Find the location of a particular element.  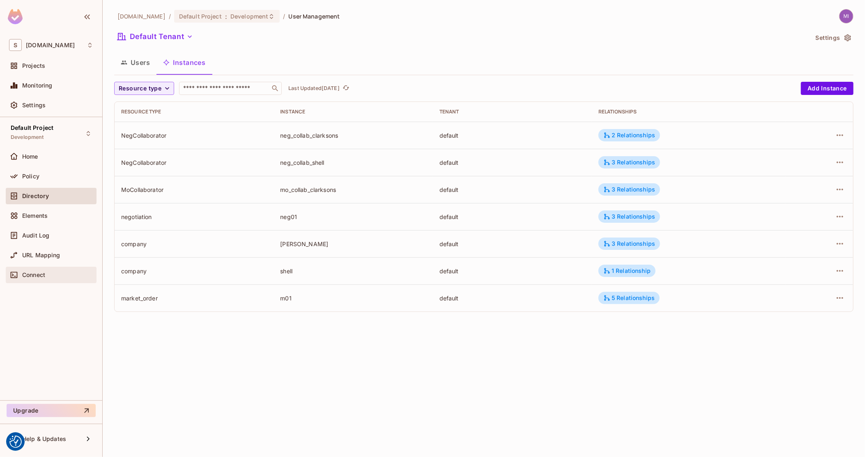

div: Resource type is located at coordinates (194, 112).